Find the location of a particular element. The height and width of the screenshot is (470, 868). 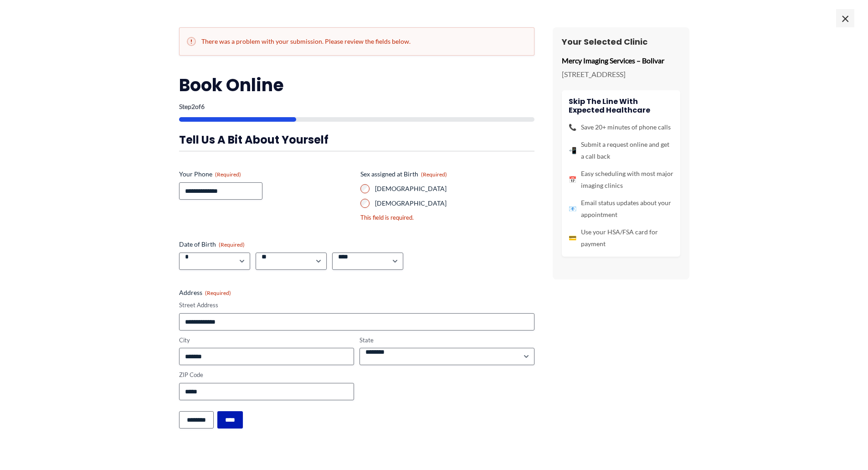

h2: There was a problem with your submission. Please review the fields below. is located at coordinates (357, 41).